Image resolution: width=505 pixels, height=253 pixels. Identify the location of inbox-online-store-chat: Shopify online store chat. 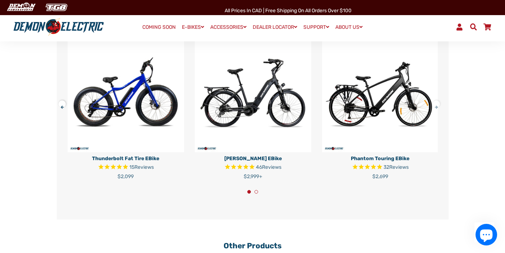
(486, 235).